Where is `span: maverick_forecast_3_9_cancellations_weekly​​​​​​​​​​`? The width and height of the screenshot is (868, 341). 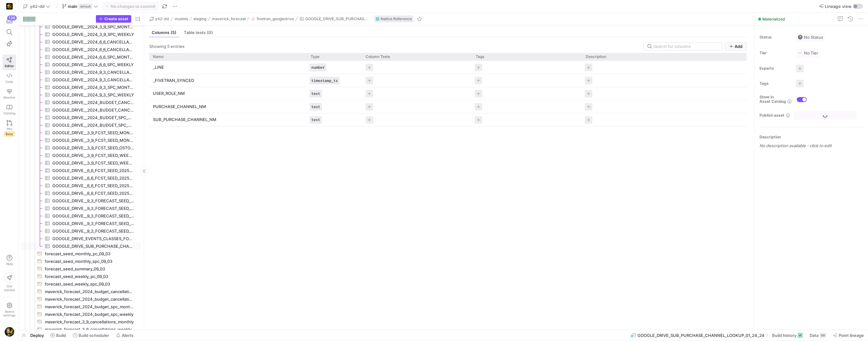
span: maverick_forecast_3_9_cancellations_weekly​​​​​​​​​​ is located at coordinates (89, 329).